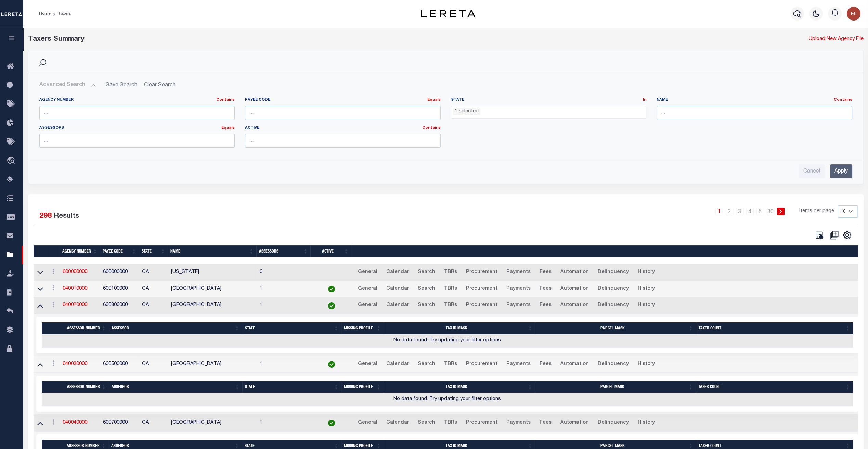  What do you see at coordinates (212, 251) in the screenshot?
I see `th: Name: activate to sort column ascending` at bounding box center [212, 251].